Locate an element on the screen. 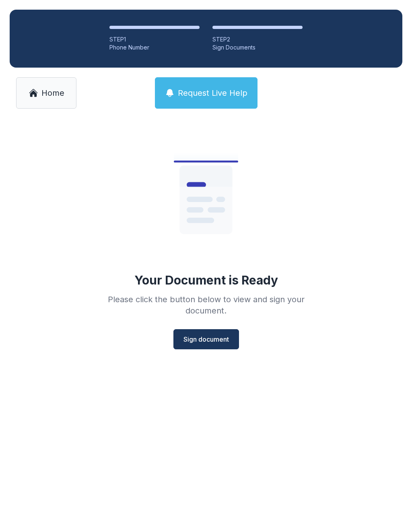  div: Your Document is Ready is located at coordinates (206, 280).